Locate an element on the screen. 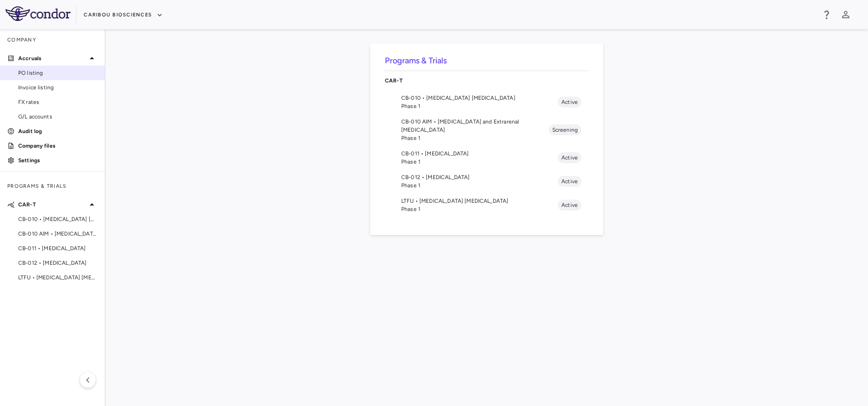 The height and width of the screenshot is (406, 868). span: Invoice listing is located at coordinates (58, 87).